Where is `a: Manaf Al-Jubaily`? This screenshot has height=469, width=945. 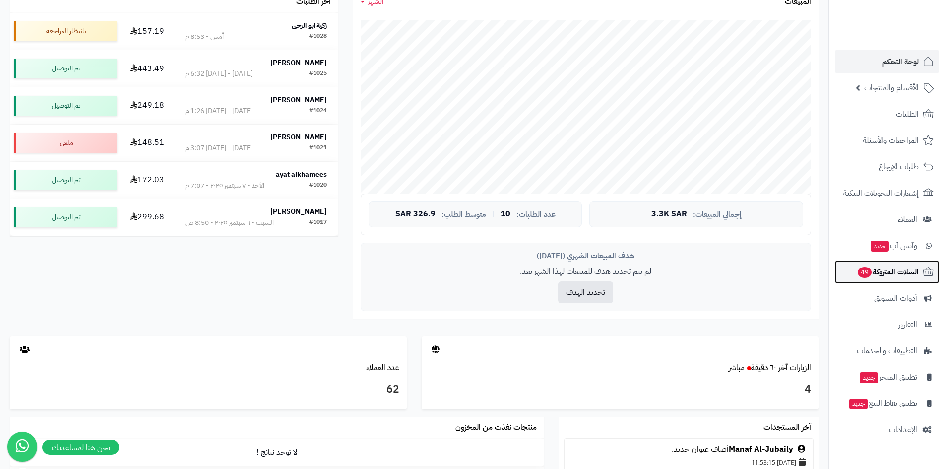 a: Manaf Al-Jubaily is located at coordinates (761, 449).